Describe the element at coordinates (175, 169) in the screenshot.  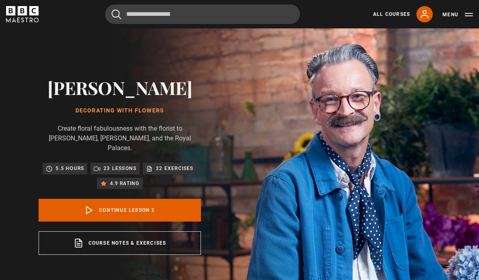
I see `p: 22 exercises` at that location.